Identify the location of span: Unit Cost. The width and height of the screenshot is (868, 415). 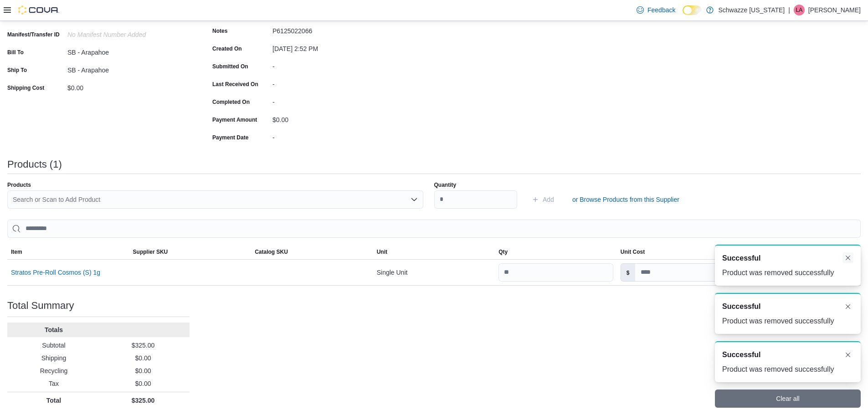
(632, 252).